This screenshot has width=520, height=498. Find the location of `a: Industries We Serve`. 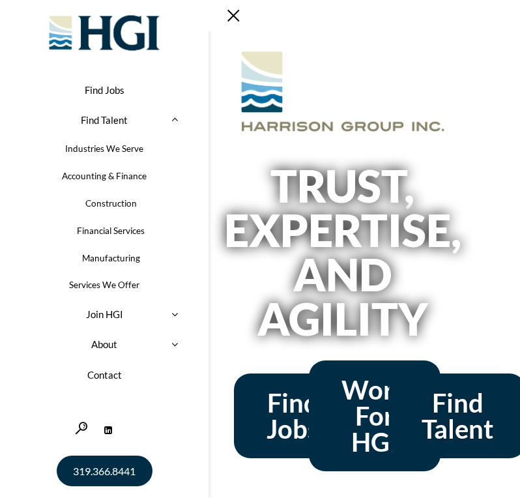

a: Industries We Serve is located at coordinates (104, 149).